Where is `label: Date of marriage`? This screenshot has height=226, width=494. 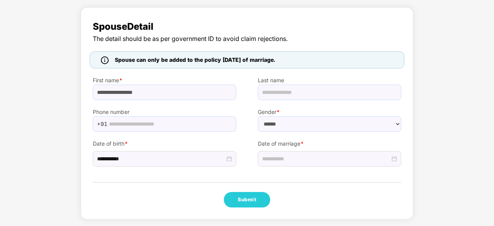 label: Date of marriage is located at coordinates (330, 144).